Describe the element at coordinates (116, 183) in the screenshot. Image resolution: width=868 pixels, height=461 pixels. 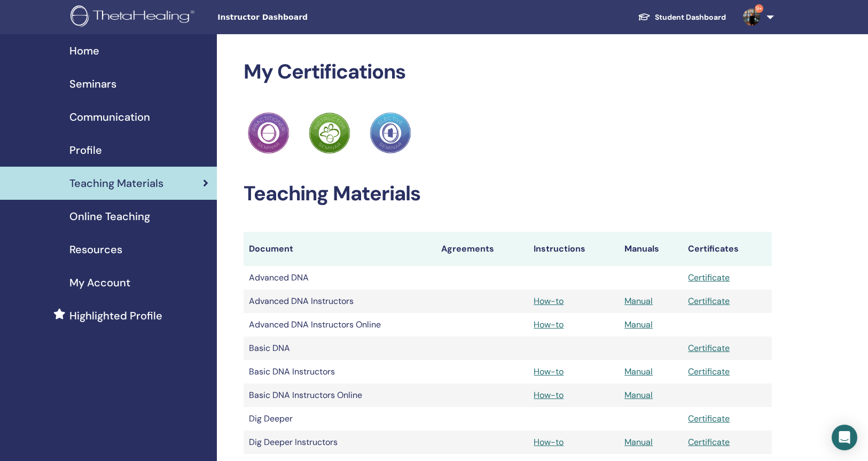
I see `span: Teaching Materials` at that location.